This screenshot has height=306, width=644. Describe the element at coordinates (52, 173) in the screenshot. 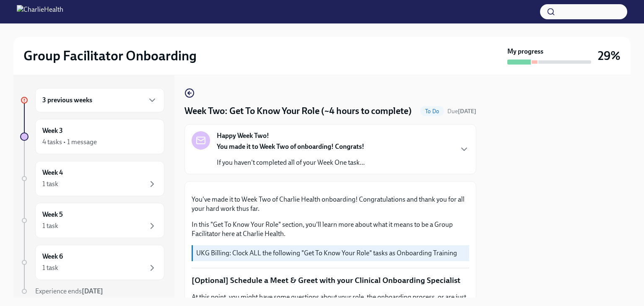

I see `h6: Week 4` at that location.